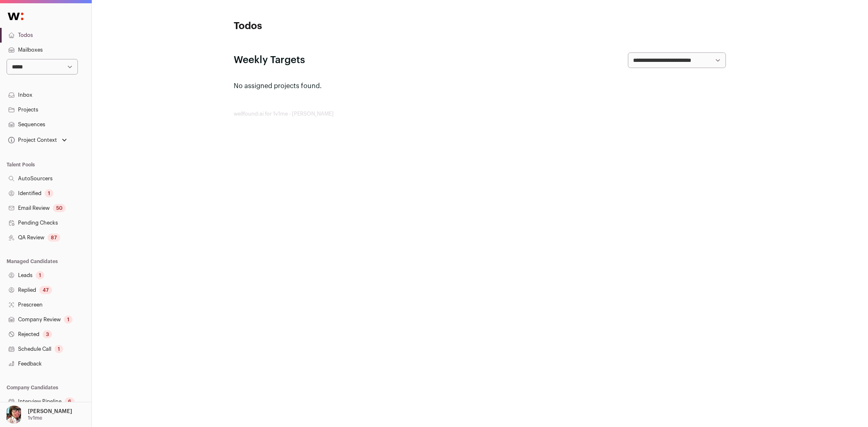 The width and height of the screenshot is (868, 427). Describe the element at coordinates (47, 334) in the screenshot. I see `div: 3` at that location.